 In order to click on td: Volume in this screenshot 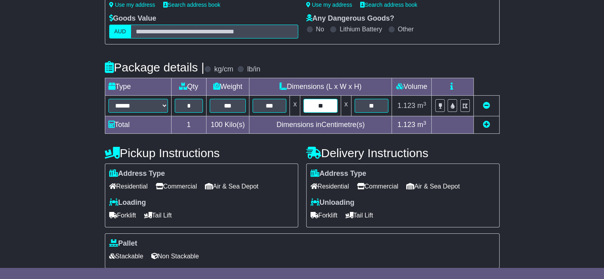, I will do `click(412, 87)`.